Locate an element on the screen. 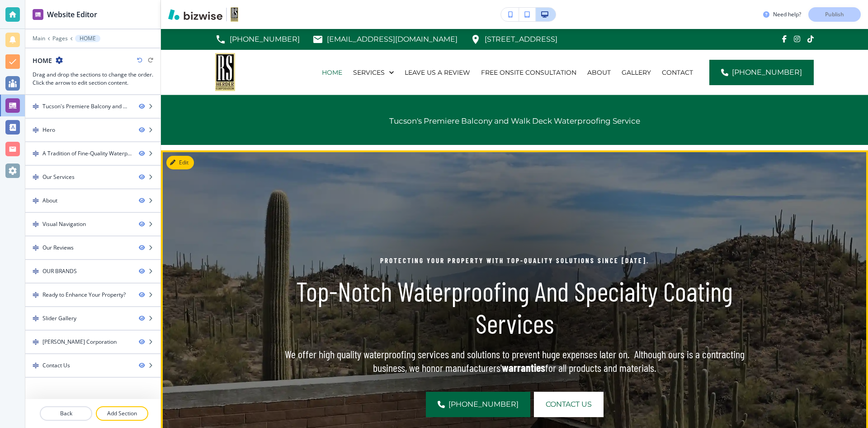 This screenshot has width=868, height=428. div: DragHero is located at coordinates (93, 130).